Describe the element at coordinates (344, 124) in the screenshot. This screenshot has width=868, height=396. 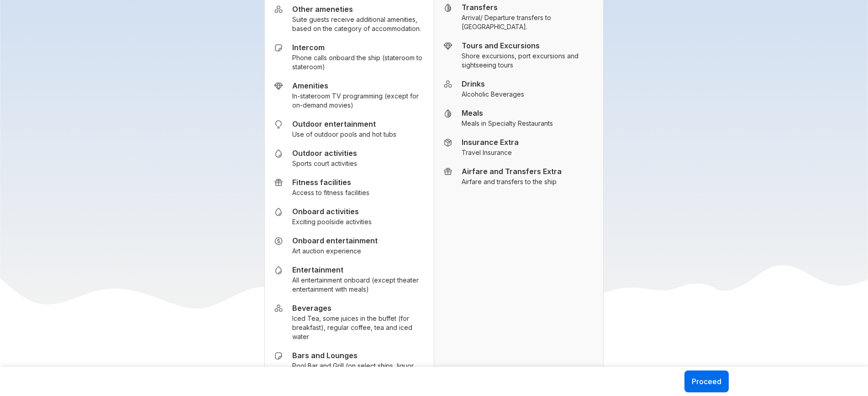
I see `h5: Outdoor entertainment` at that location.